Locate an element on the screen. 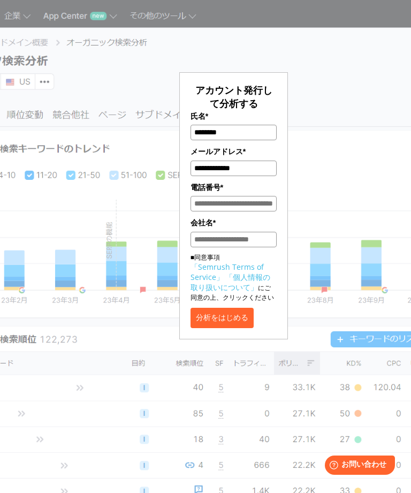 Image resolution: width=411 pixels, height=493 pixels. label: メールアドレス* is located at coordinates (233, 151).